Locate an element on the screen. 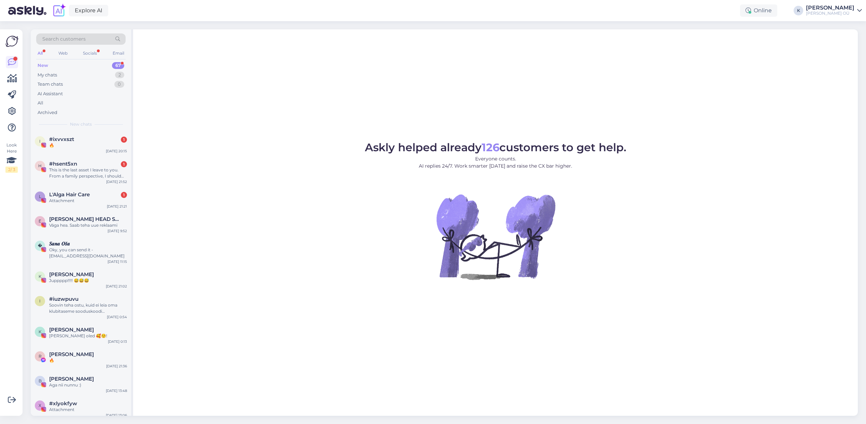 This screenshot has height=424, width=866. div: Team chats is located at coordinates (50, 84).